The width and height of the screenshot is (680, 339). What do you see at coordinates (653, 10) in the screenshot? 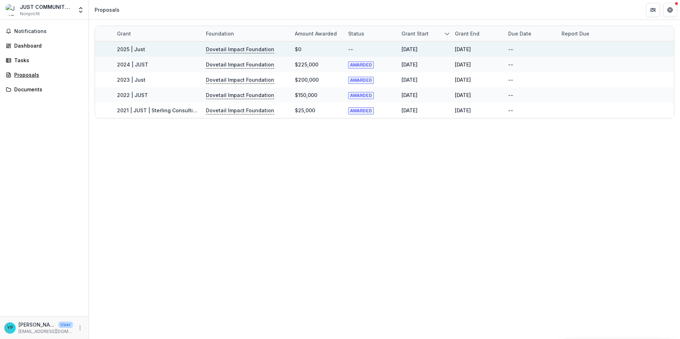
I see `button: Partners` at bounding box center [653, 10].